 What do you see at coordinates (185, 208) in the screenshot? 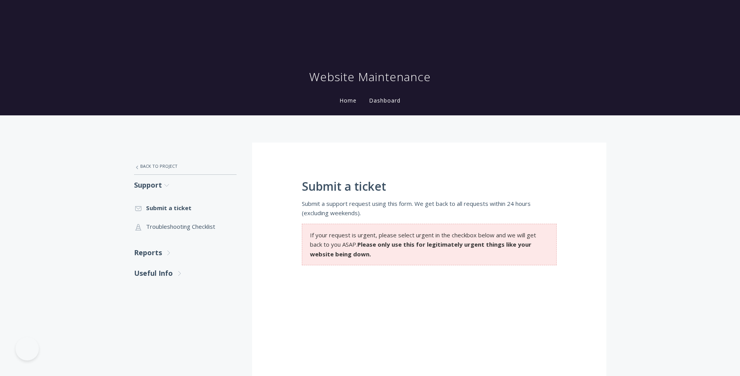
I see `a: Submit a ticket` at bounding box center [185, 208].